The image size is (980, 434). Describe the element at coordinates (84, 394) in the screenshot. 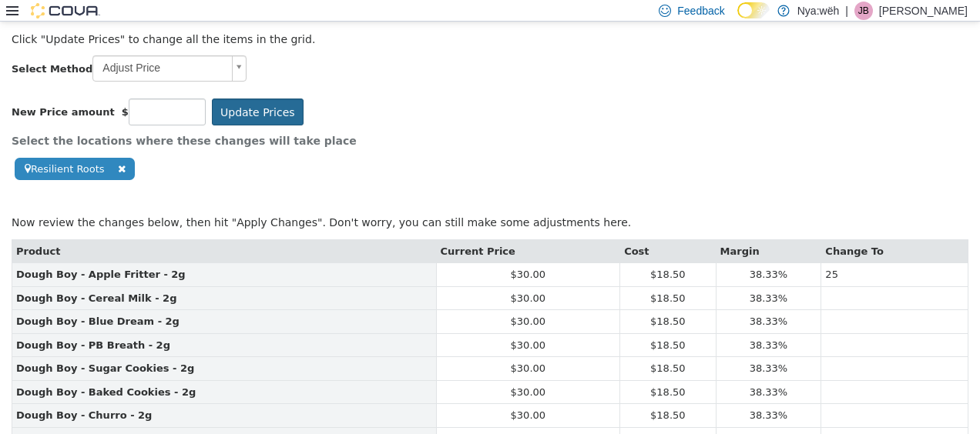

I see `strong: Dough Boy - Churro - 2g` at that location.